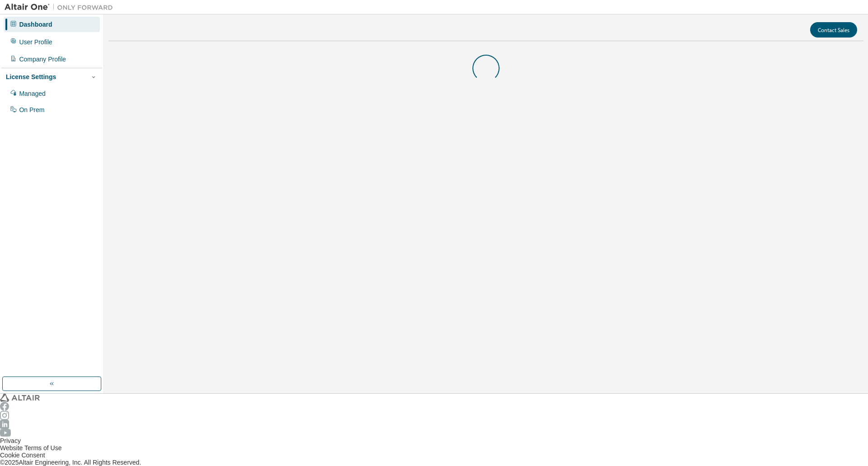  What do you see at coordinates (31, 77) in the screenshot?
I see `div: License Settings` at bounding box center [31, 77].